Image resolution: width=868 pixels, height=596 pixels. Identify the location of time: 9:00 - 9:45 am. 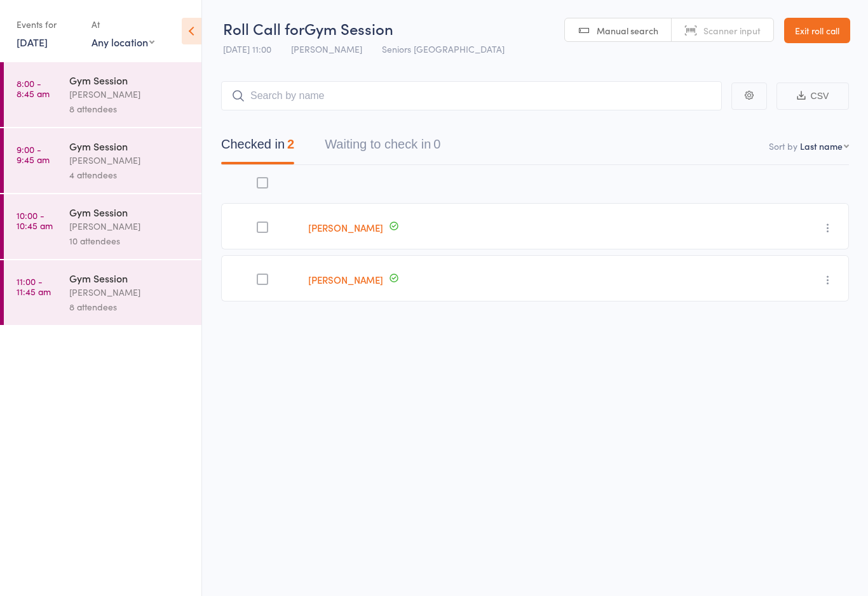
(33, 154).